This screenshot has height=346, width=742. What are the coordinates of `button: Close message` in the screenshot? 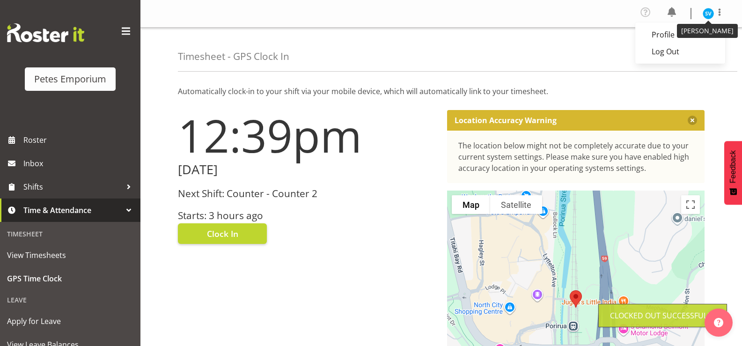 It's located at (693, 120).